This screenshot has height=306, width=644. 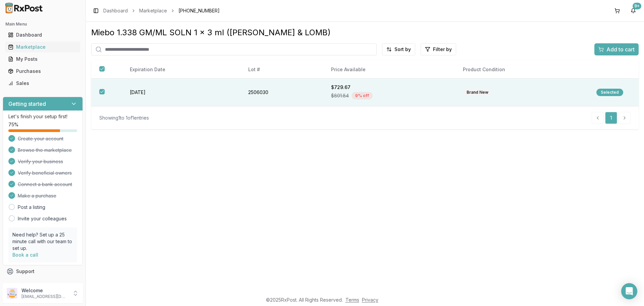 What do you see at coordinates (12, 293) in the screenshot?
I see `img: User avatar` at bounding box center [12, 293].